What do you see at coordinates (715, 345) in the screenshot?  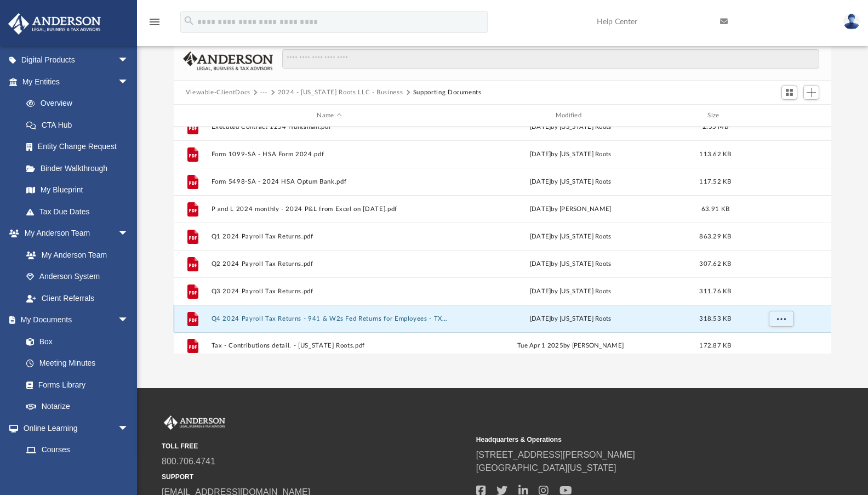 I see `span: 172.87 KB` at bounding box center [715, 345].